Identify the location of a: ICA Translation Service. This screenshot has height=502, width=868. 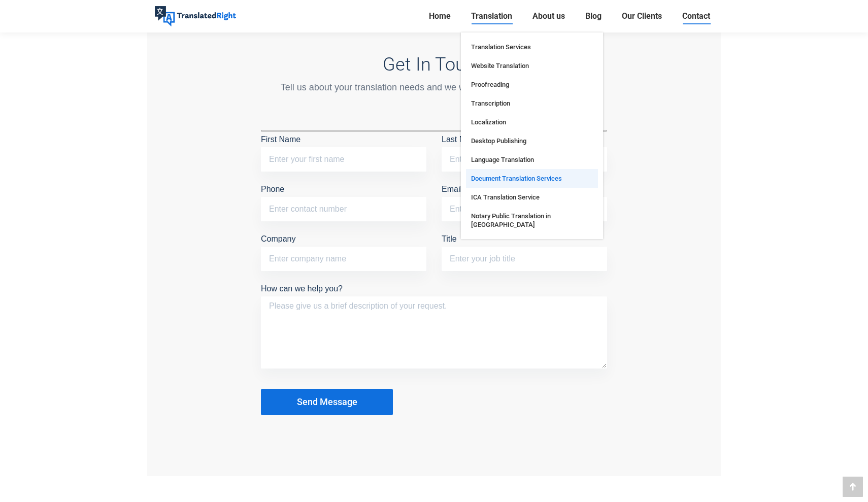
(532, 197).